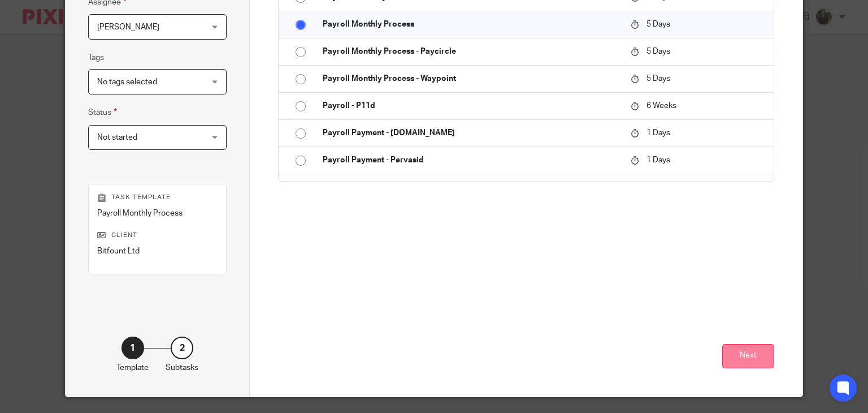 The image size is (868, 413). Describe the element at coordinates (182, 367) in the screenshot. I see `p: Subtasks` at that location.